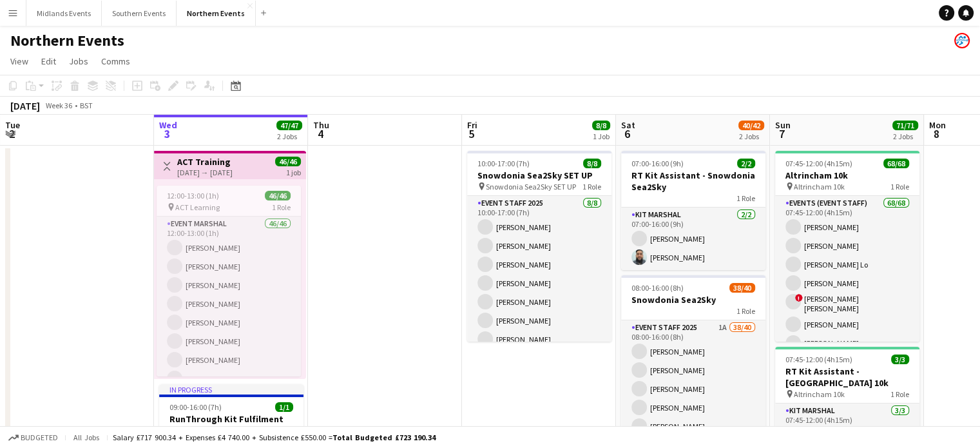 The width and height of the screenshot is (980, 448). What do you see at coordinates (937, 125) in the screenshot?
I see `span: Mon` at bounding box center [937, 125].